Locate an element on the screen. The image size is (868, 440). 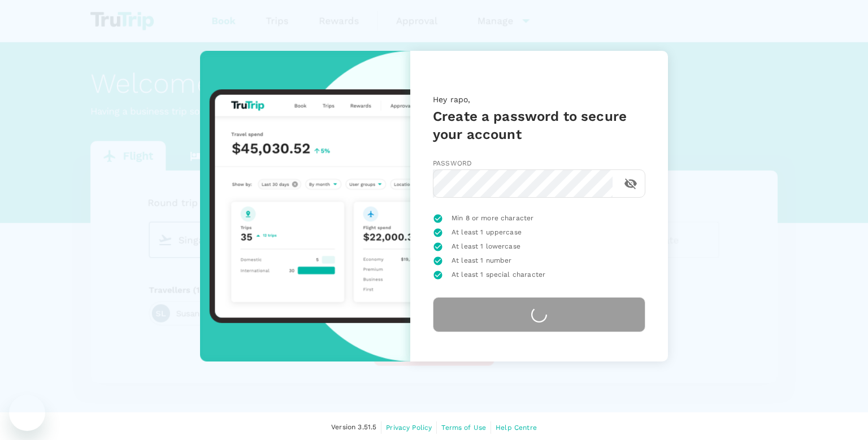
p: Hey rapo, is located at coordinates (539, 100).